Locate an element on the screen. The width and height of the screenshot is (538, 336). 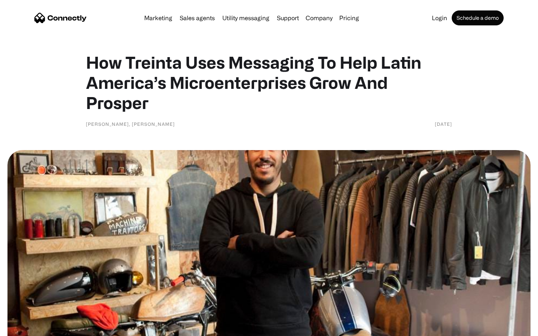
aside: Language selected: English is located at coordinates (26, 328).